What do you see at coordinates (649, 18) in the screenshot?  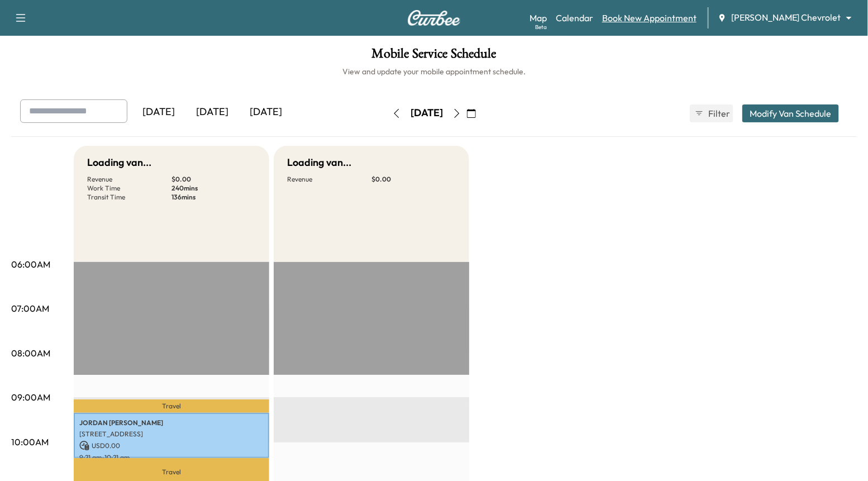 I see `a: Book New Appointment` at bounding box center [649, 18].